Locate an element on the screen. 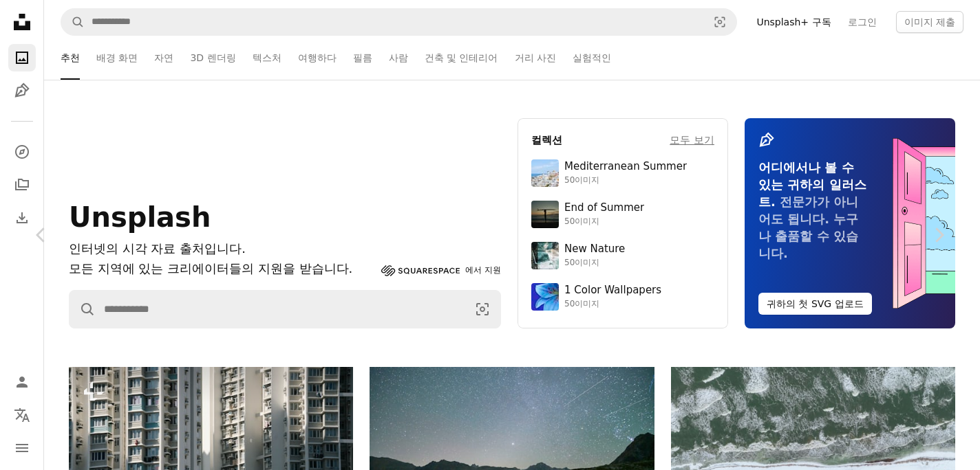 This screenshot has width=980, height=470. a: 탐색 is located at coordinates (22, 152).